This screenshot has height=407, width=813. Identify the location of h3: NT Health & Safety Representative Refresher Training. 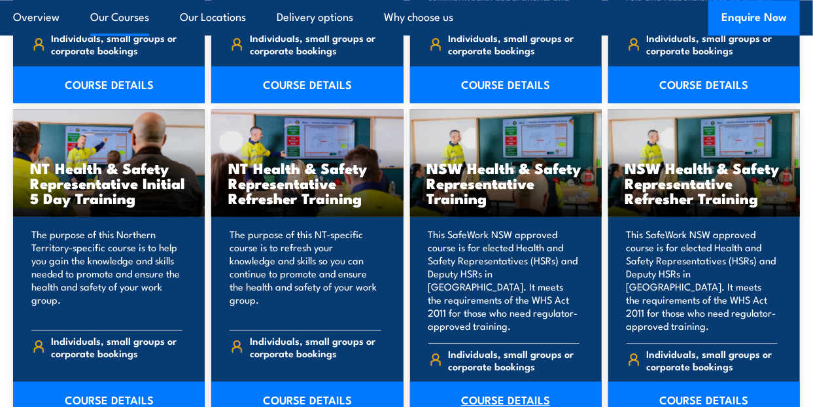
(307, 182).